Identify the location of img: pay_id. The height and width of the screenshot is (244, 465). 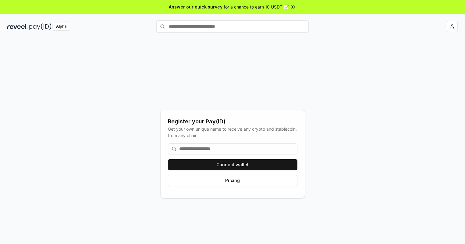
(40, 26).